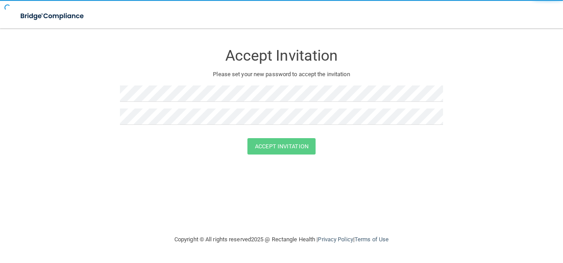  I want to click on div: Copyright © All rights reserved 2025 @ Rectangle Health | |, so click(282, 240).